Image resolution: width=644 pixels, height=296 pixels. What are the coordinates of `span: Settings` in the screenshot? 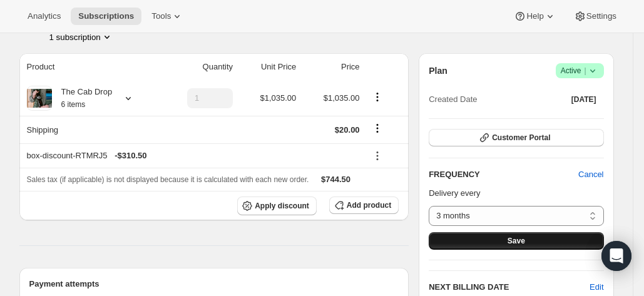 It's located at (602, 16).